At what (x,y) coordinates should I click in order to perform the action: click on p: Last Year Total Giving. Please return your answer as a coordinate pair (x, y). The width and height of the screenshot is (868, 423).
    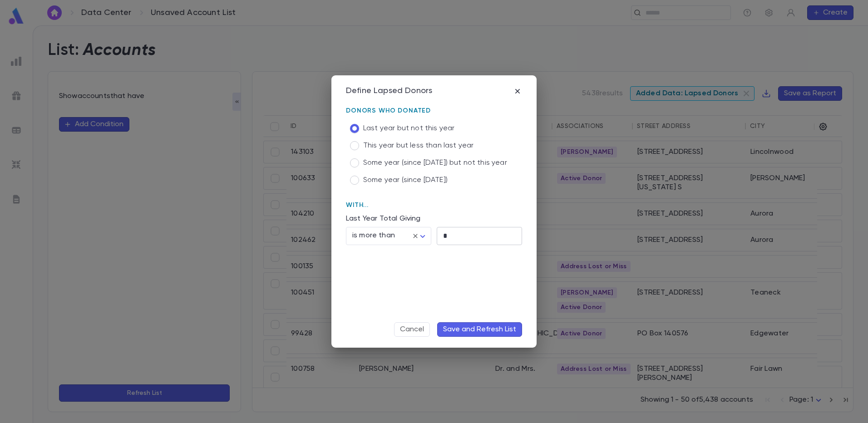
    Looking at the image, I should click on (434, 219).